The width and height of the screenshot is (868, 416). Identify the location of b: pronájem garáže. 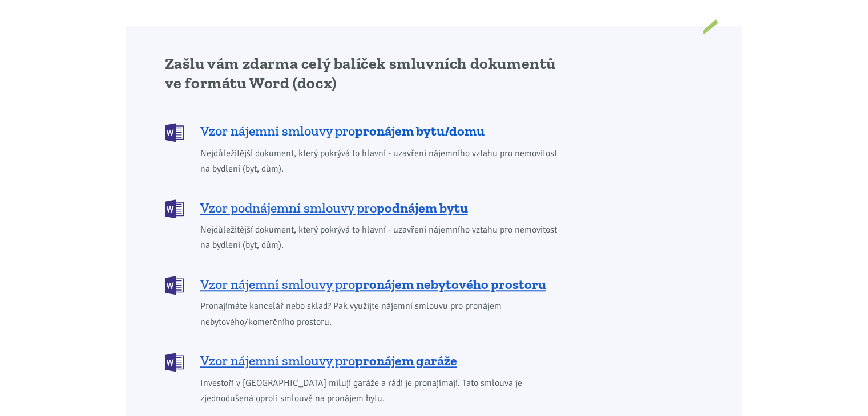
(406, 360).